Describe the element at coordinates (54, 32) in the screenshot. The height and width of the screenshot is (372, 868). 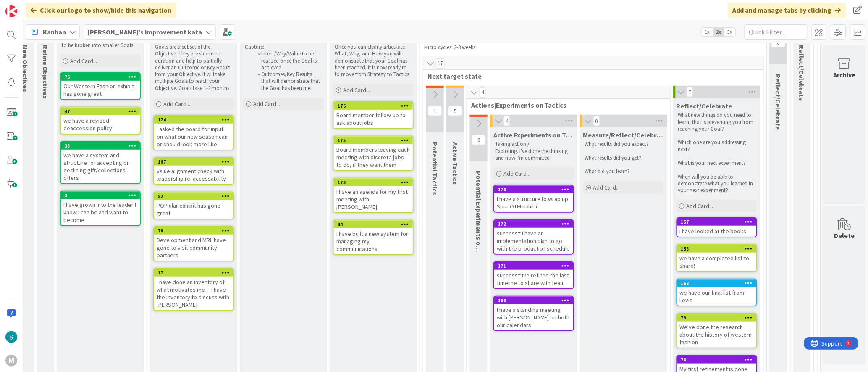
I see `span: Kanban` at that location.